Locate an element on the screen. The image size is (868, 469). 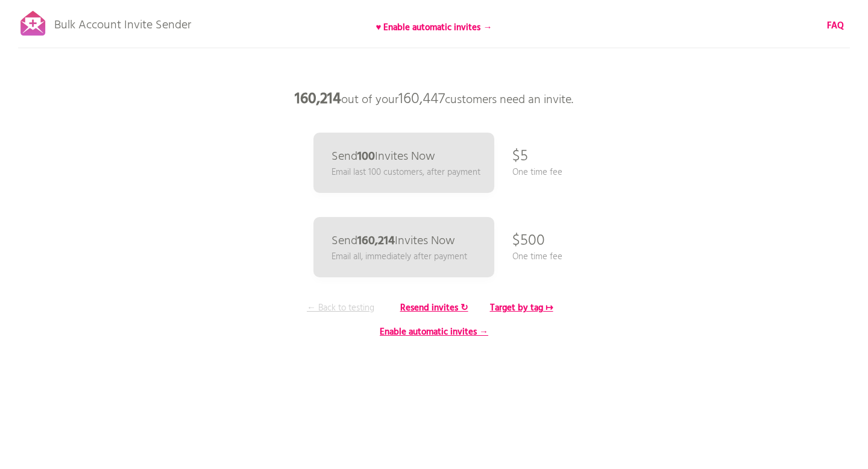
b: FAQ is located at coordinates (835, 26).